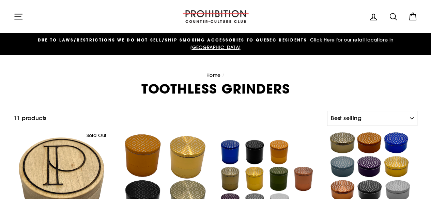 Image resolution: width=431 pixels, height=199 pixels. What do you see at coordinates (215, 89) in the screenshot?
I see `h1: TOOTHLESS GRINDERS` at bounding box center [215, 89].